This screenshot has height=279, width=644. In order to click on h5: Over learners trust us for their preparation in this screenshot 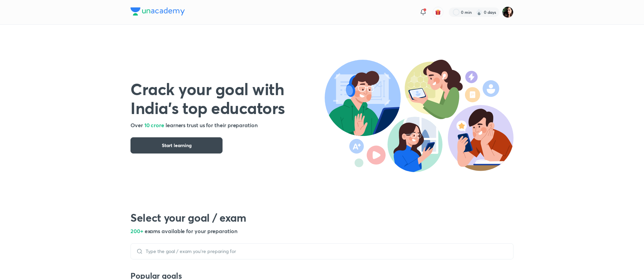, I will do `click(228, 125)`.